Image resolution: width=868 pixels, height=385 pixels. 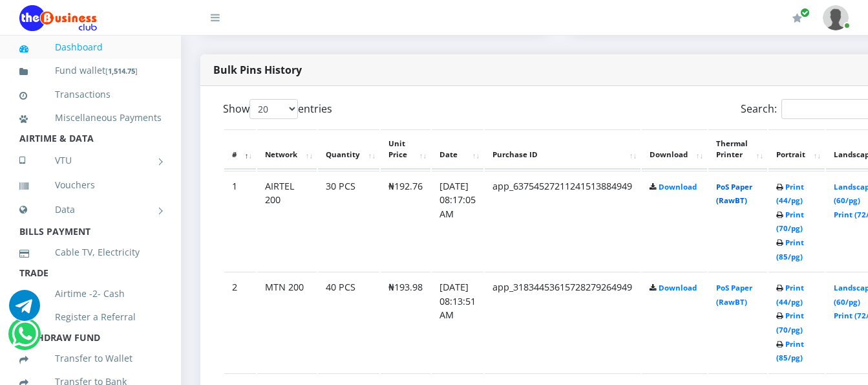 I want to click on a: Miscellaneous Payments, so click(x=91, y=118).